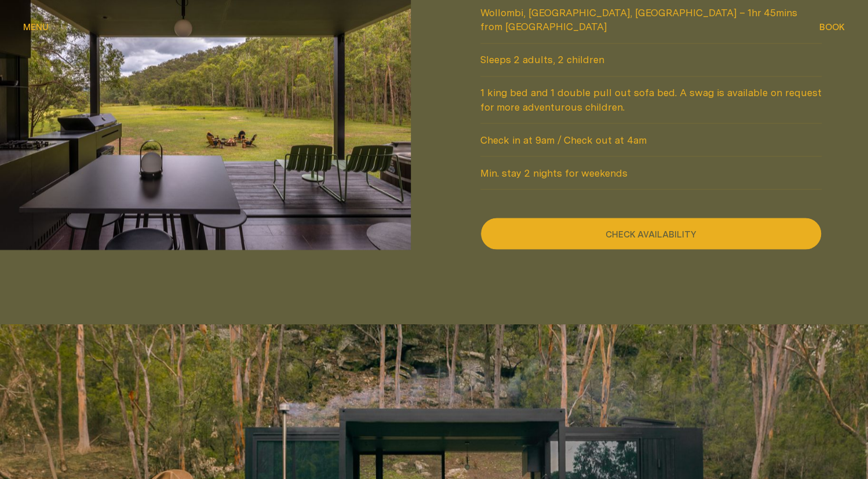 This screenshot has height=479, width=868. What do you see at coordinates (650, 172) in the screenshot?
I see `span: Min. stay 2 nights for weekends` at bounding box center [650, 172].